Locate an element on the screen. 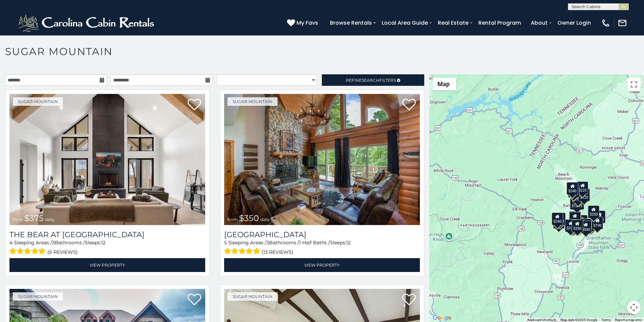 Image resolution: width=644 pixels, height=322 pixels. a: My Favs is located at coordinates (303, 23).